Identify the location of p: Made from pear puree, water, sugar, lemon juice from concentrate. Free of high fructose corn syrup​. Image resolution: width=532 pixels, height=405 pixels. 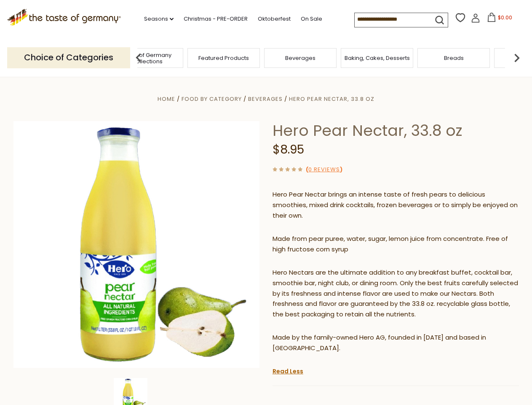
(396, 244).